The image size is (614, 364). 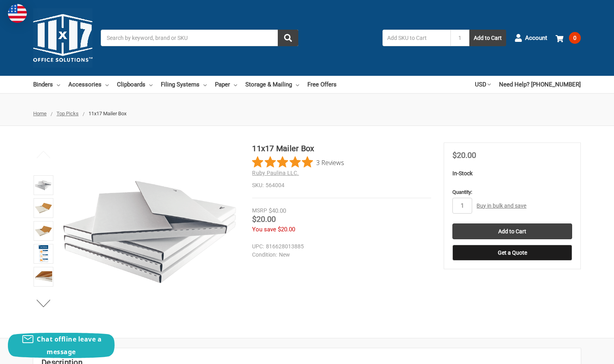 I want to click on a: Storage & Mailing, so click(x=272, y=84).